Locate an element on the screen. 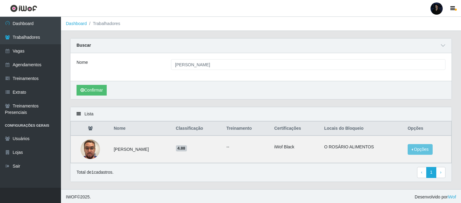 This screenshot has width=461, height=203. strong: Buscar is located at coordinates (84, 45).